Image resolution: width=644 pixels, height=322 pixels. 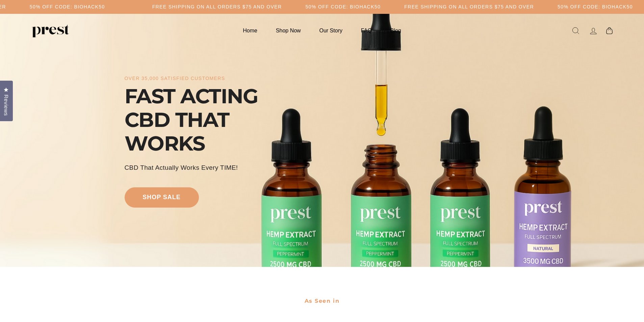 I want to click on a: Blog, so click(x=396, y=30).